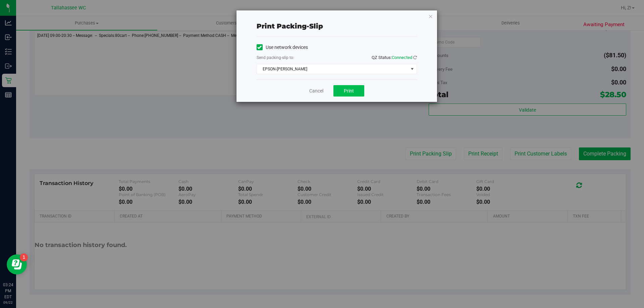 This screenshot has width=644, height=308. What do you see at coordinates (316, 91) in the screenshot?
I see `a: Cancel` at bounding box center [316, 91].